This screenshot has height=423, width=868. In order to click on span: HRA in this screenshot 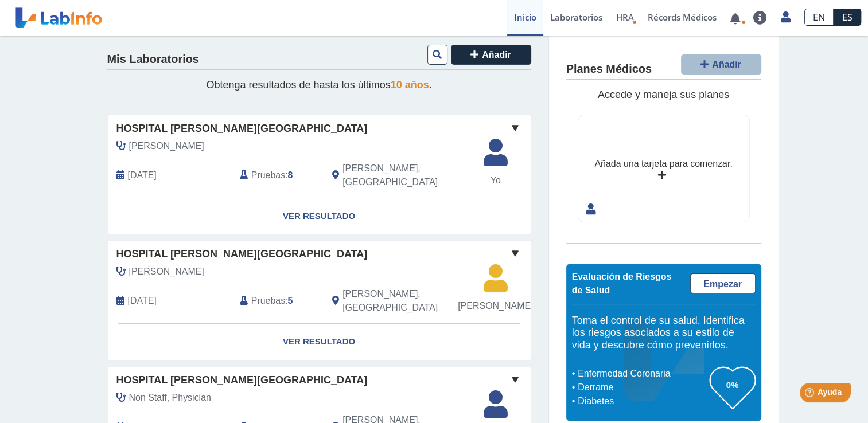, I will do `click(625, 17)`.